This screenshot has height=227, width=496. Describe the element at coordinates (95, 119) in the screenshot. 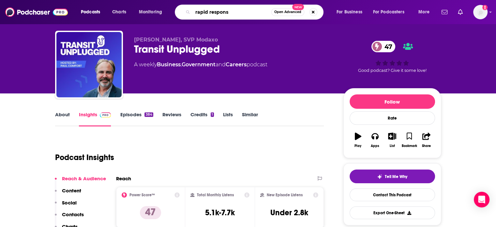

I see `a: InsightsPodchaser Pro` at that location.